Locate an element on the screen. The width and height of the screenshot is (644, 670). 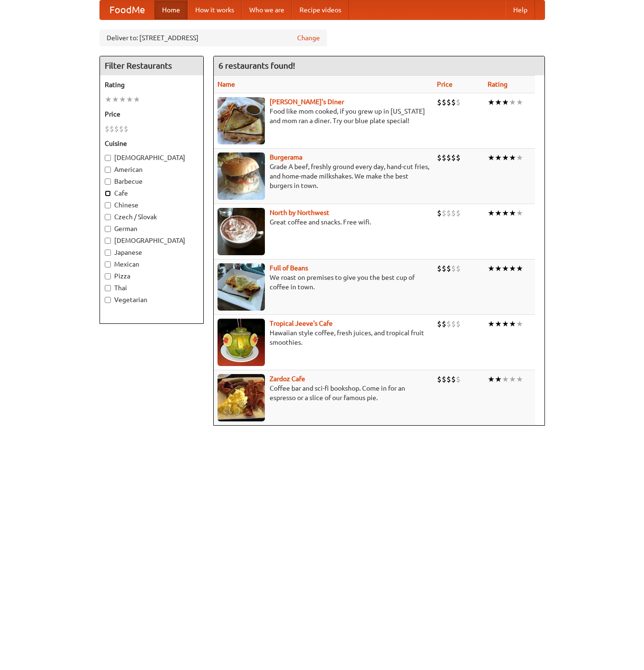
a: Recipe videos is located at coordinates (320, 10).